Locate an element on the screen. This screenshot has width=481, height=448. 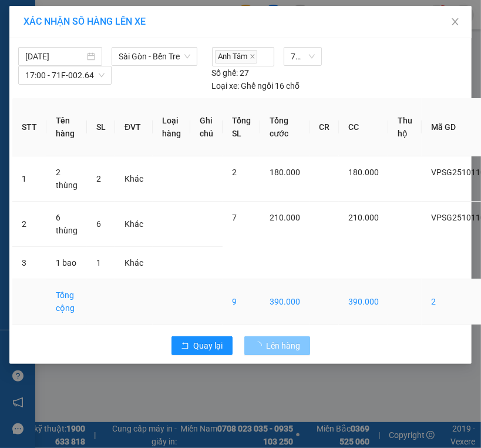
span: 6 is located at coordinates (99, 224).